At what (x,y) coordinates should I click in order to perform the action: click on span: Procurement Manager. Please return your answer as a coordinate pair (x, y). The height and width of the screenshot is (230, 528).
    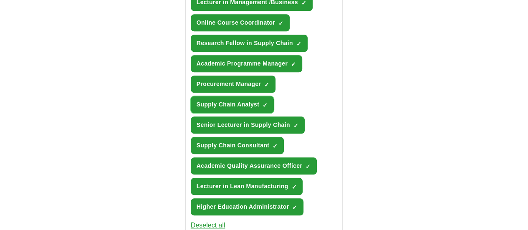
    Looking at the image, I should click on (229, 84).